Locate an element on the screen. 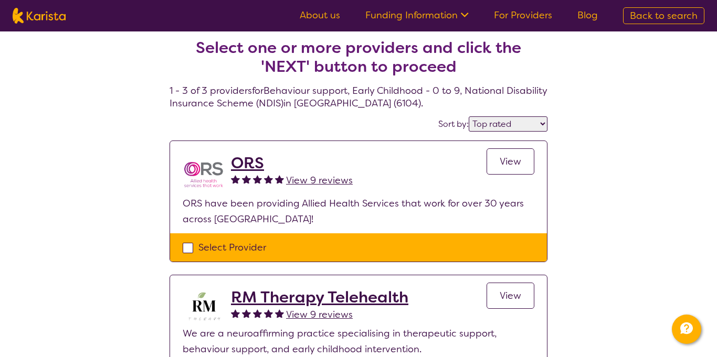 The height and width of the screenshot is (357, 717). h4: 1 - 3 of 3 providers for Behaviour support , Early Childhood - 0 to 9 , National Disability Insur... is located at coordinates (359, 61).